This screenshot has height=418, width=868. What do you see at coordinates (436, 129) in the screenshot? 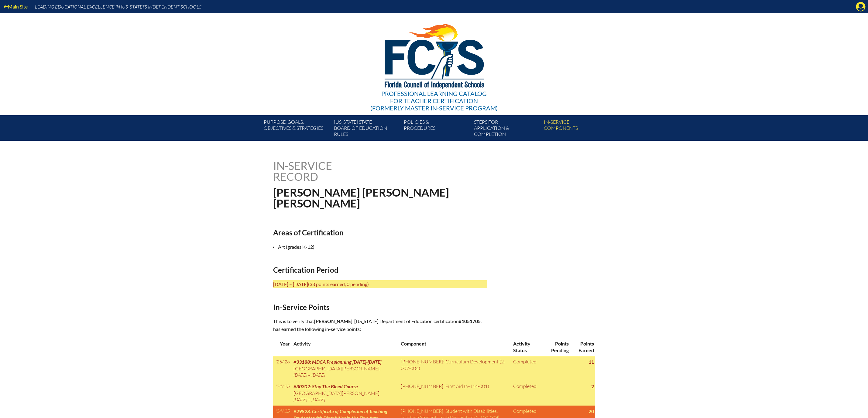
I see `a: Policies &Procedures` at bounding box center [436, 129].